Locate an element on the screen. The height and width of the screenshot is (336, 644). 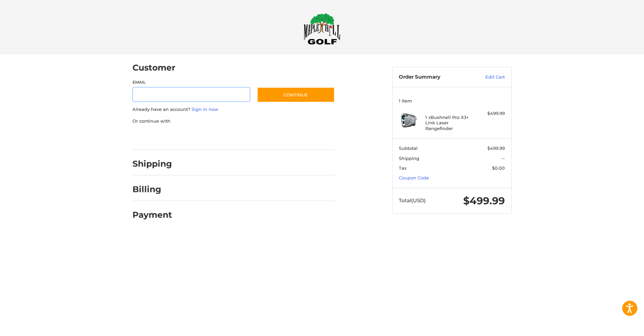
label: Email is located at coordinates (192, 82).